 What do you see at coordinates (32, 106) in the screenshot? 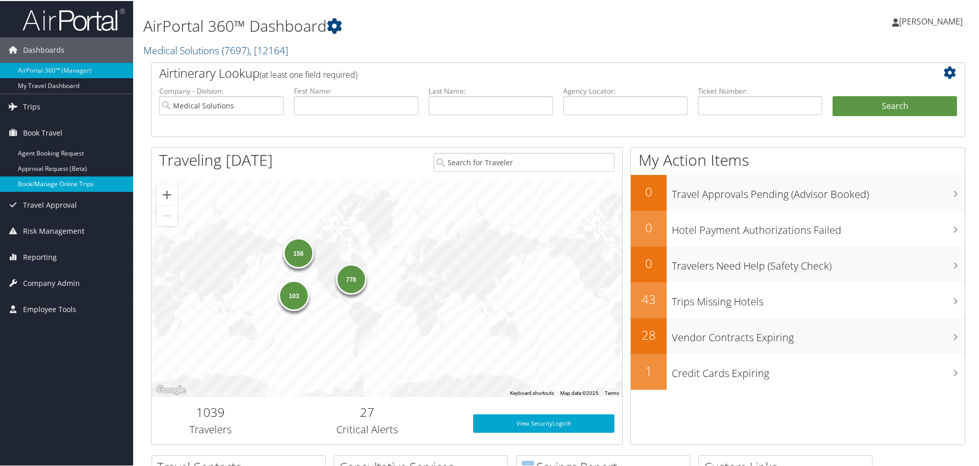
I see `span: Trips` at bounding box center [32, 106].